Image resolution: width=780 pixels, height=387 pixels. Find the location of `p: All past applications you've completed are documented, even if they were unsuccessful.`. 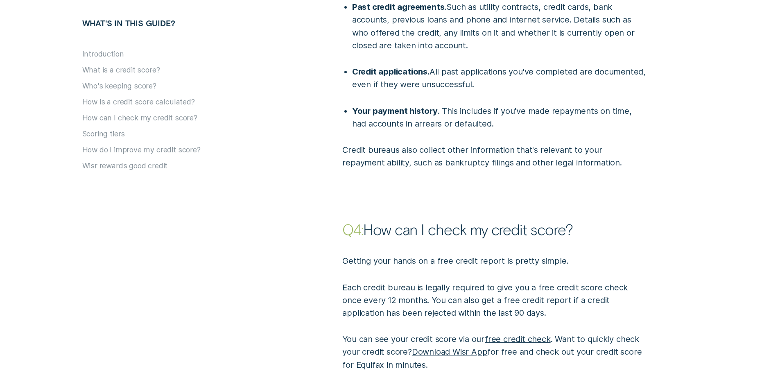

p: All past applications you've completed are documented, even if they were unsuccessful. is located at coordinates (499, 78).